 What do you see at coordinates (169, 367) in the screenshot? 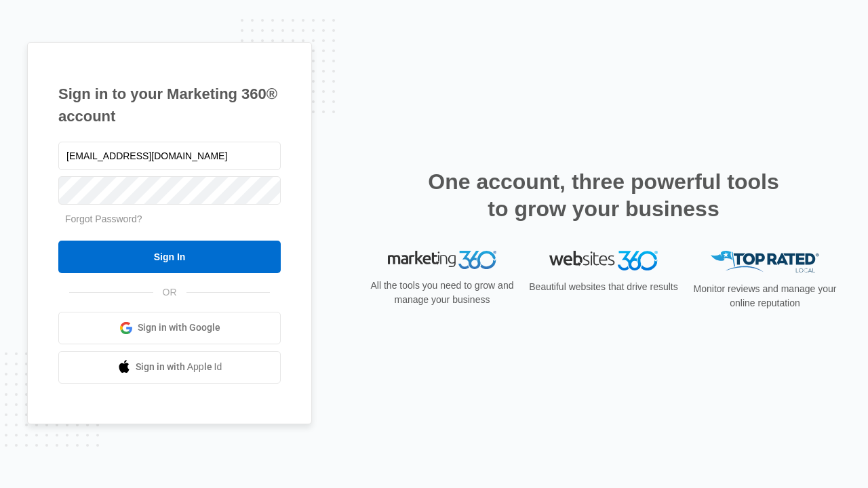
I see `a: Sign in with Apple Id` at bounding box center [169, 367].